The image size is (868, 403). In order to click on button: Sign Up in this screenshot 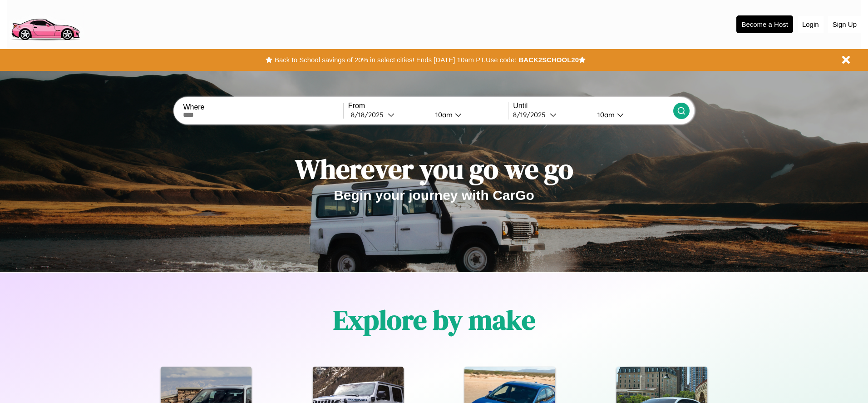, I will do `click(844, 24)`.